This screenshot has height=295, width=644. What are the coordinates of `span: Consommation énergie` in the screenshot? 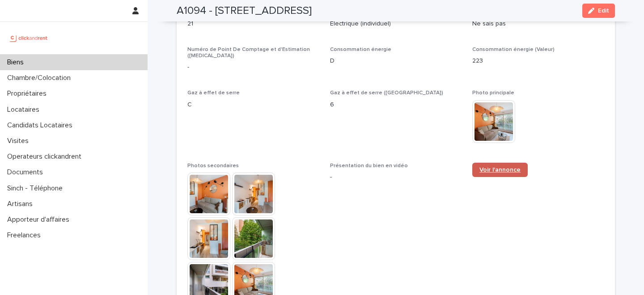 It's located at (360, 50).